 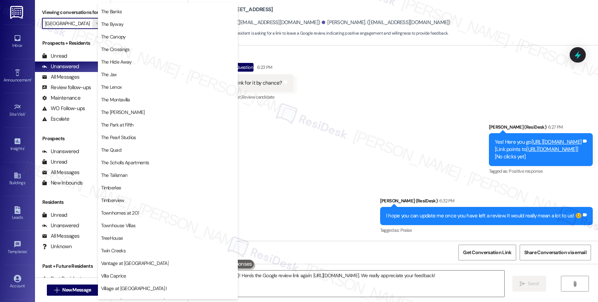 What do you see at coordinates (112, 24) in the screenshot?
I see `span: The Byway` at bounding box center [112, 24].